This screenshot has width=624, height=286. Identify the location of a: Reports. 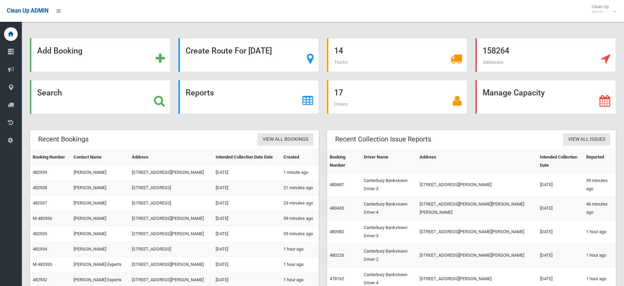
(249, 97).